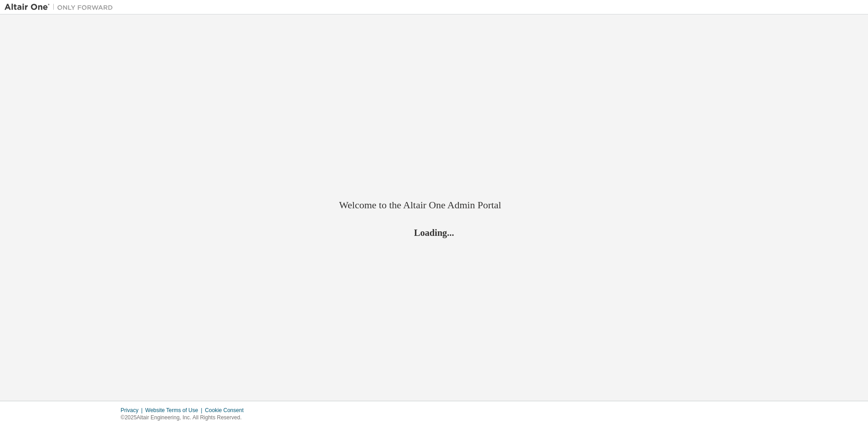 The width and height of the screenshot is (868, 427). I want to click on h2: Loading..., so click(434, 232).